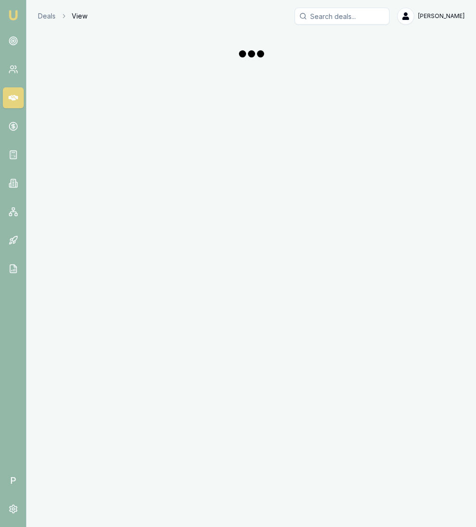 The image size is (476, 527). Describe the element at coordinates (13, 480) in the screenshot. I see `span: P` at that location.